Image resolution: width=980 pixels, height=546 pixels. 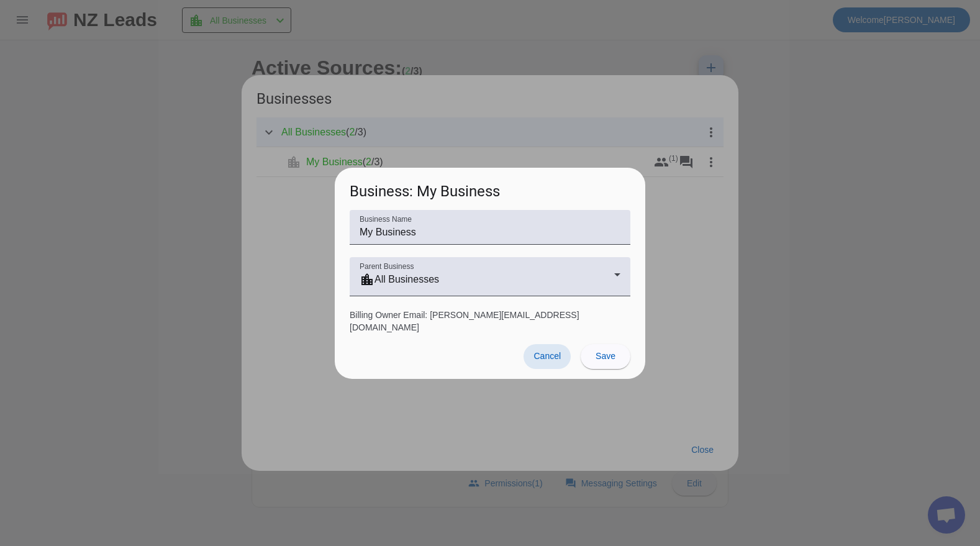 What do you see at coordinates (385, 219) in the screenshot?
I see `mat-label: Business Name` at bounding box center [385, 219].